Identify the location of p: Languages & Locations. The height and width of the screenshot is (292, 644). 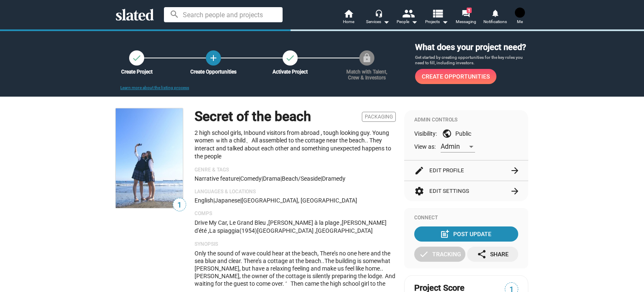
(295, 192).